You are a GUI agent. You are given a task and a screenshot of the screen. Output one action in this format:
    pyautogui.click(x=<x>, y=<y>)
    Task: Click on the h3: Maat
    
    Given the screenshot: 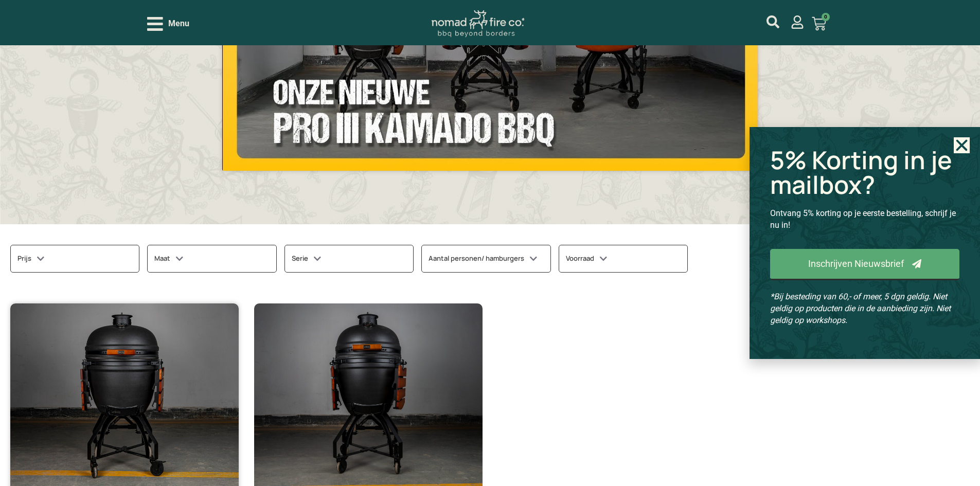 What is the action you would take?
    pyautogui.click(x=169, y=259)
    